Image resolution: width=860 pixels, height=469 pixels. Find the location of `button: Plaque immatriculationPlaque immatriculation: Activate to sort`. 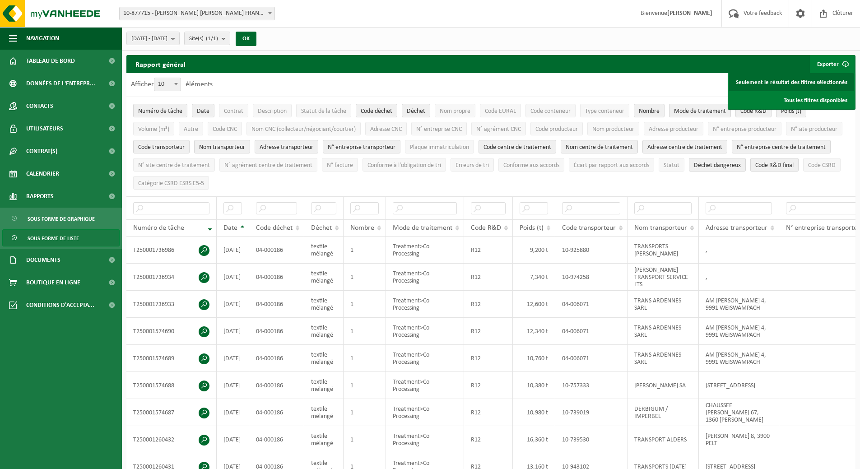

button: Plaque immatriculationPlaque immatriculation: Activate to sort is located at coordinates (439, 147).